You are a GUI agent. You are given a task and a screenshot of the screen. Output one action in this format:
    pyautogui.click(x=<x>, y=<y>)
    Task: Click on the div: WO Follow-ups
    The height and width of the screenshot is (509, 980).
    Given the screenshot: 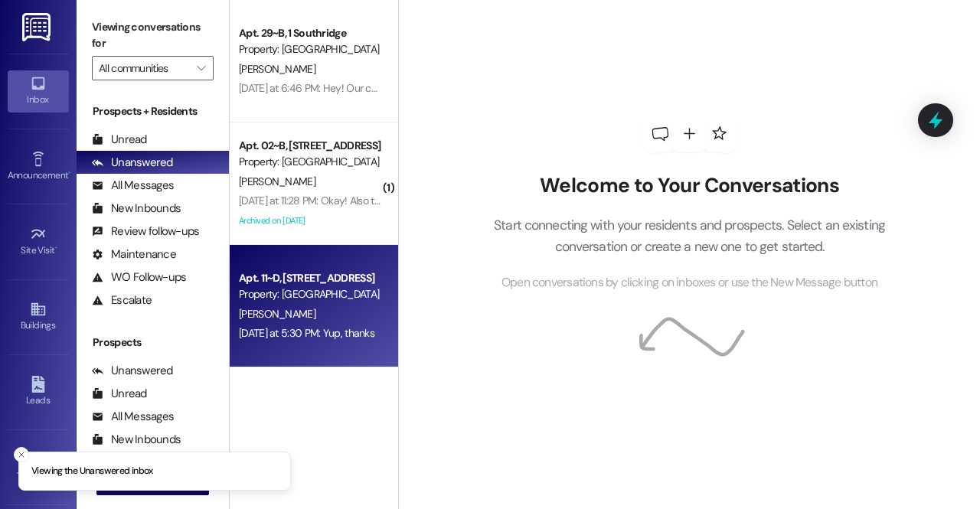 What is the action you would take?
    pyautogui.click(x=138, y=277)
    